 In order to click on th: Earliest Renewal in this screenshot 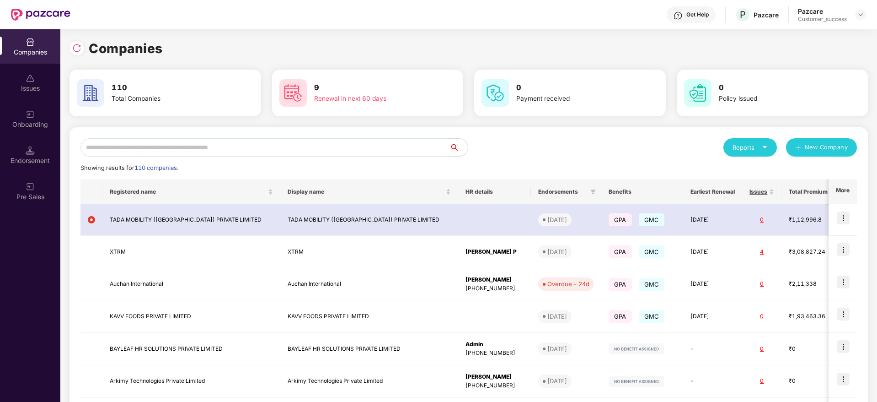, I will do `click(713, 192)`.